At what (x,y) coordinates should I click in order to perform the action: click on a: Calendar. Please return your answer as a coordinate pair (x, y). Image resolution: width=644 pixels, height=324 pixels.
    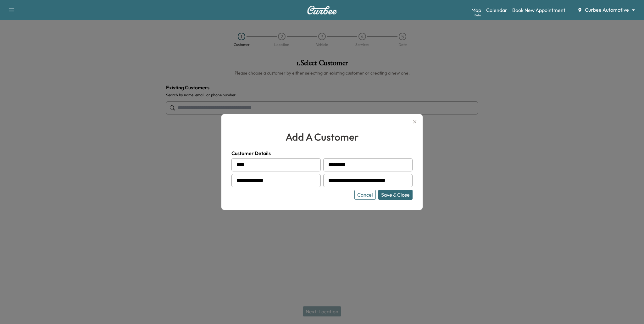
    Looking at the image, I should click on (496, 10).